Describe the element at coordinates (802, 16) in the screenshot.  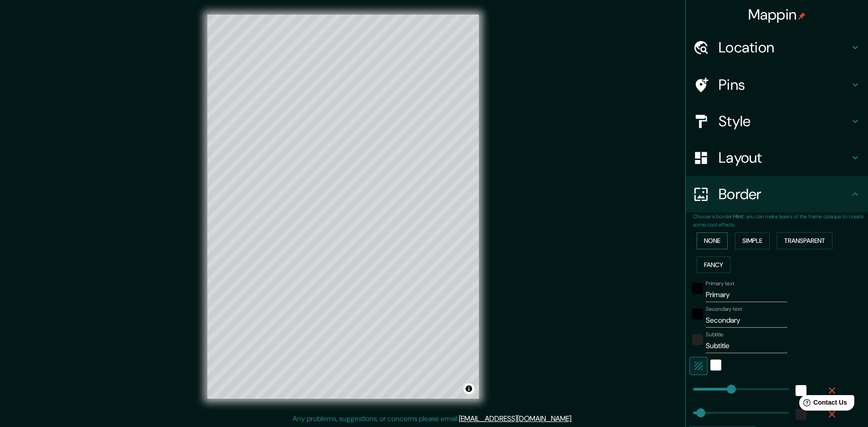
I see `img: pin-icon.png` at that location.